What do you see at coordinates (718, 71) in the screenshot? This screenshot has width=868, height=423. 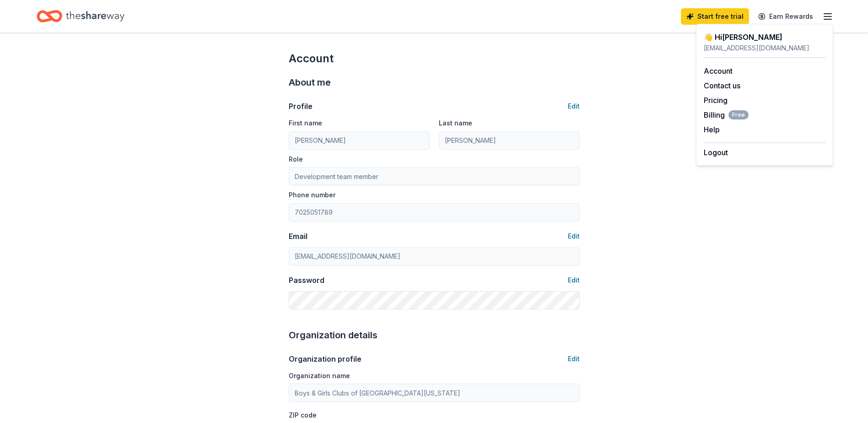 I see `a: Account` at bounding box center [718, 71].